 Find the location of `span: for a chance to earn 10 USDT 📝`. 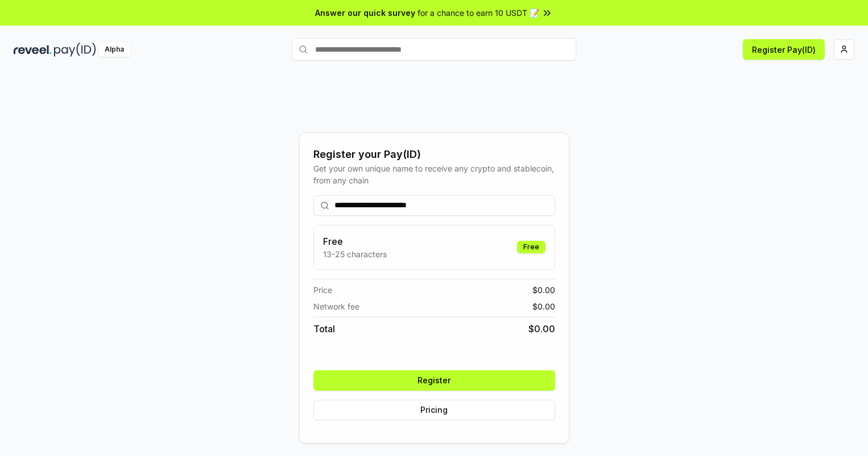

span: for a chance to earn 10 USDT 📝 is located at coordinates (478, 12).